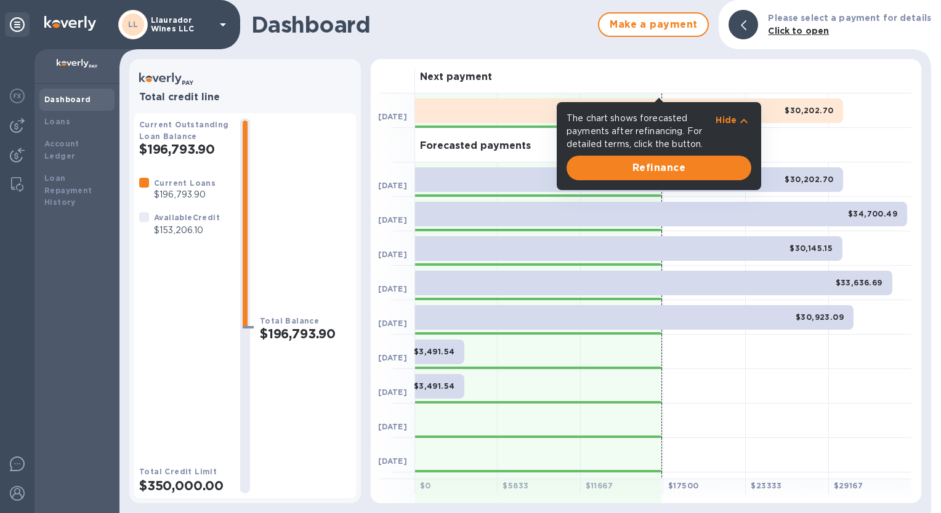 Image resolution: width=941 pixels, height=513 pixels. What do you see at coordinates (17, 25) in the screenshot?
I see `div: Unpin categories` at bounding box center [17, 25].